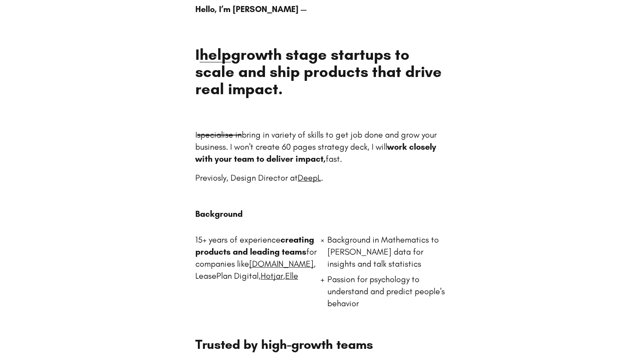 The image size is (644, 354). Describe the element at coordinates (310, 178) in the screenshot. I see `a: DeepL` at that location.